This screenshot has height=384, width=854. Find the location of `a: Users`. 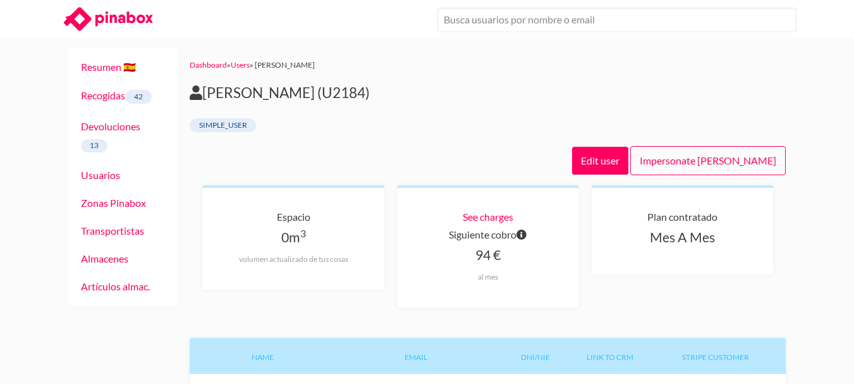

a: Users is located at coordinates (240, 65).